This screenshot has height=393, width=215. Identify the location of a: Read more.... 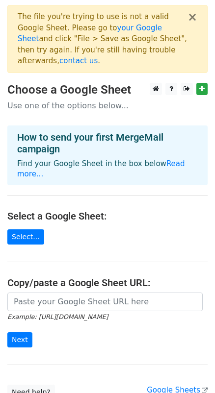
(101, 169).